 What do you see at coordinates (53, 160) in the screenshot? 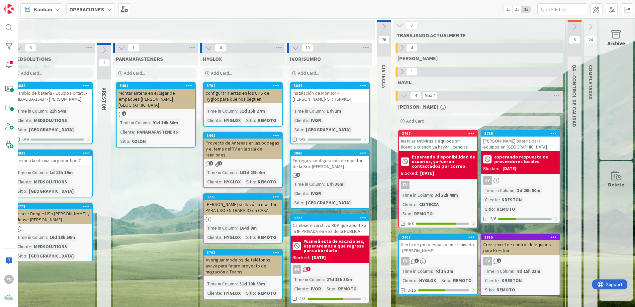
I see `div: Llevar a la oficina cargador tipo C` at bounding box center [53, 160].